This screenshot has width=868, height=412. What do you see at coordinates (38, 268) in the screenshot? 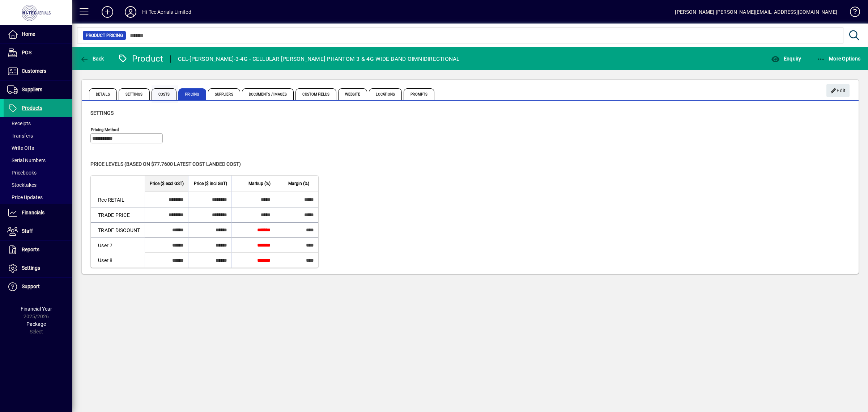
I see `a: Settings` at bounding box center [38, 268].